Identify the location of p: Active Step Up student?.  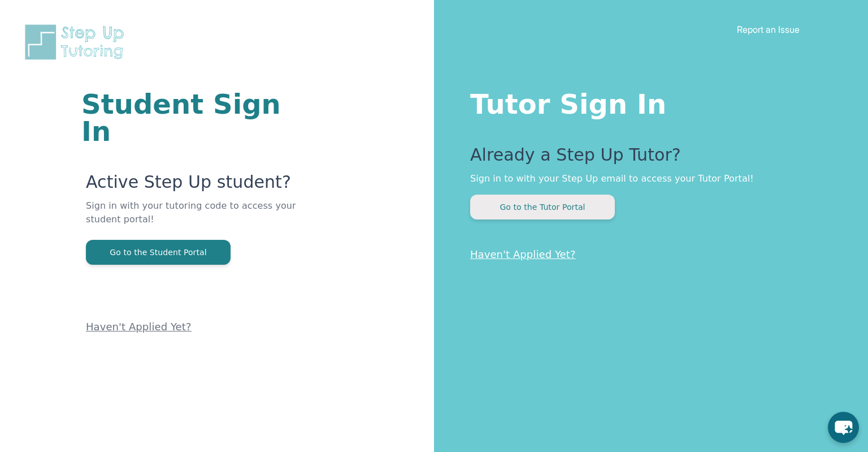
(192, 186).